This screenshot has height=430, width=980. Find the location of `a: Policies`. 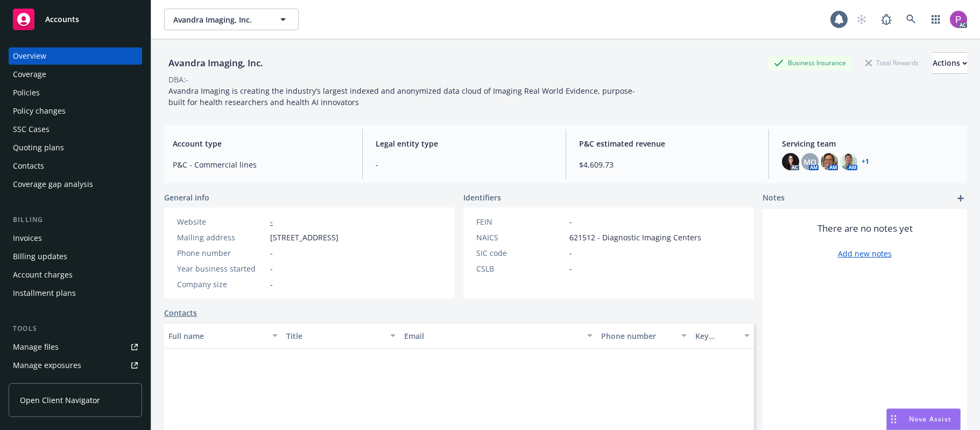

a: Policies is located at coordinates (75, 93).